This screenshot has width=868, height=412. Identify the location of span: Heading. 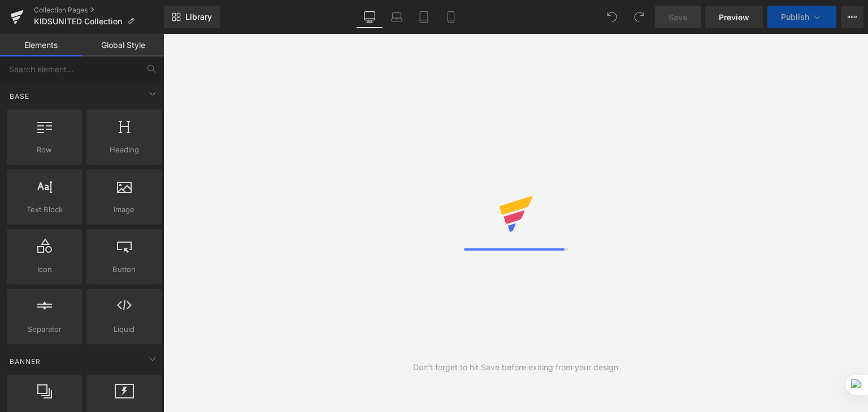
(124, 150).